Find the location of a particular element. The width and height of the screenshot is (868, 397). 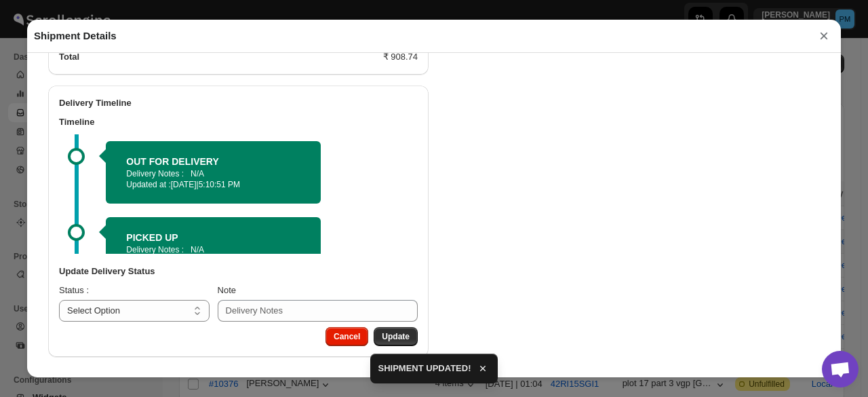

b: Total is located at coordinates (69, 56).